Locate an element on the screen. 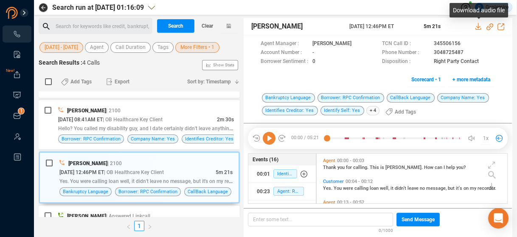 This screenshot has width=517, height=237. span: | 2100 is located at coordinates (115, 163).